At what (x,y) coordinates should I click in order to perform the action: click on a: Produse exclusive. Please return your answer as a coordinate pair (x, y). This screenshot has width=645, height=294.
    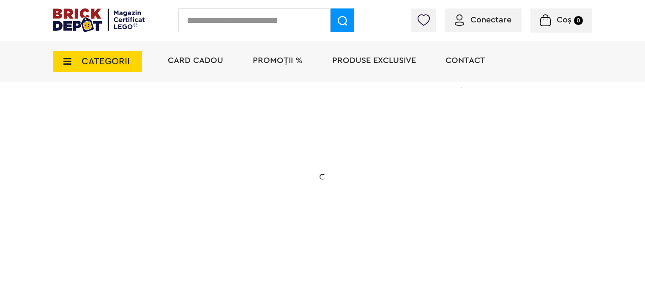
    Looking at the image, I should click on (374, 60).